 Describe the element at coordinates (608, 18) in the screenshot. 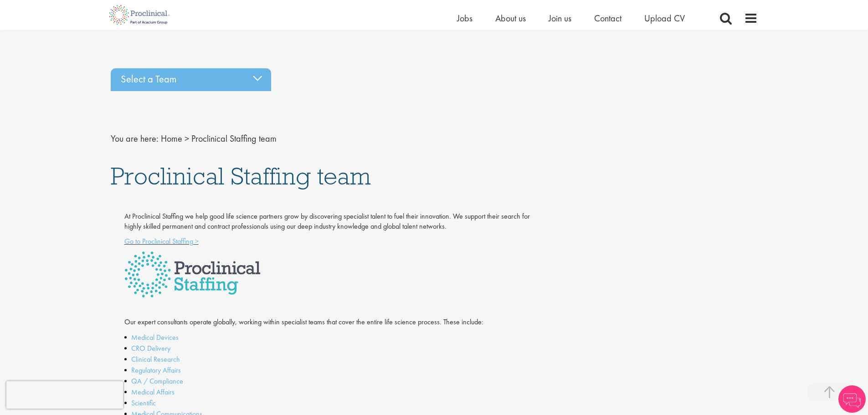

I see `span: Contact` at that location.